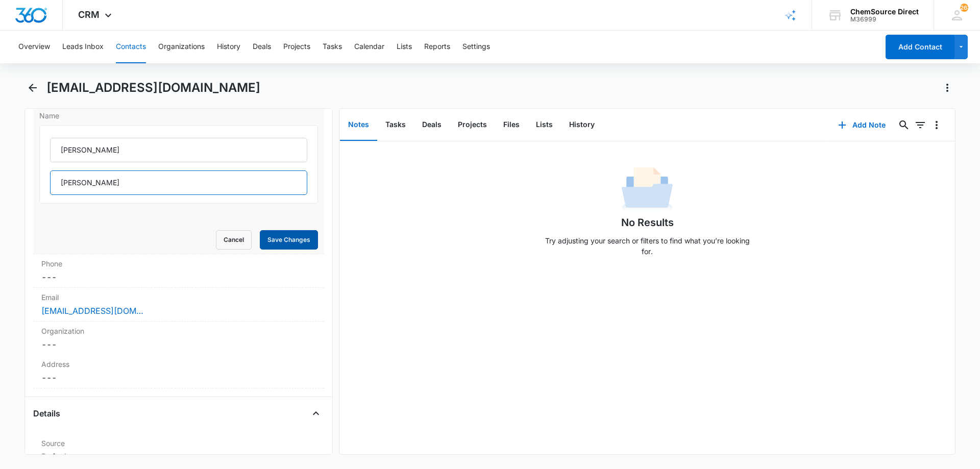  I want to click on label: Phone, so click(179, 263).